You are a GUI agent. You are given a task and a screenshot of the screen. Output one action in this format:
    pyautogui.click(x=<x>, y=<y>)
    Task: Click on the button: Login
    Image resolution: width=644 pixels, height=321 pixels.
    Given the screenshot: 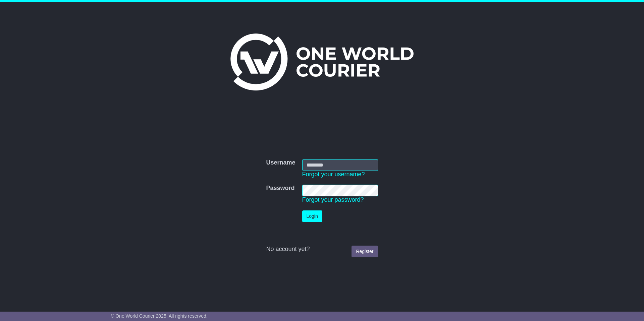 What is the action you would take?
    pyautogui.click(x=312, y=216)
    